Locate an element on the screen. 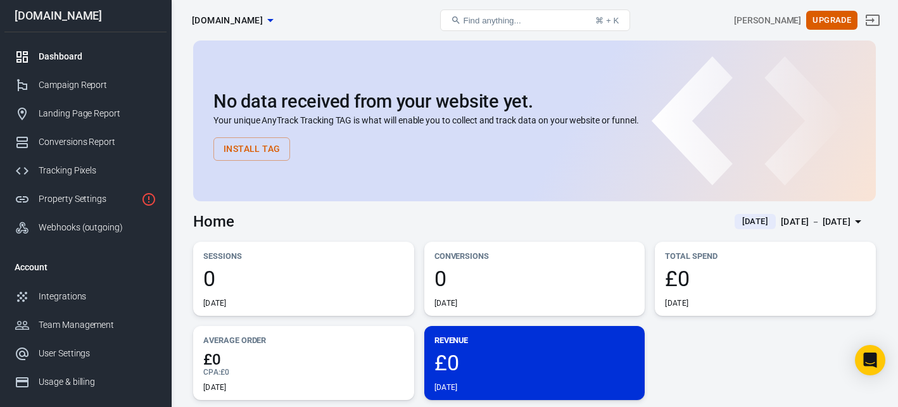 This screenshot has height=407, width=898. a: Landing Page Report is located at coordinates (85, 113).